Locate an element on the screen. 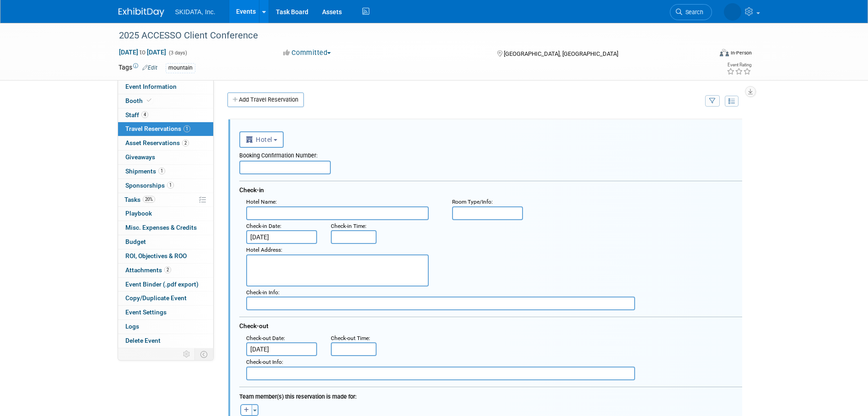  a: Asset Reservations2 is located at coordinates (166, 143).